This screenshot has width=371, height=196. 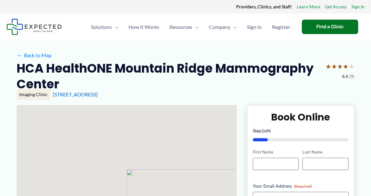 What do you see at coordinates (191, 27) in the screenshot?
I see `nav: Primary Site Navigation` at bounding box center [191, 27].